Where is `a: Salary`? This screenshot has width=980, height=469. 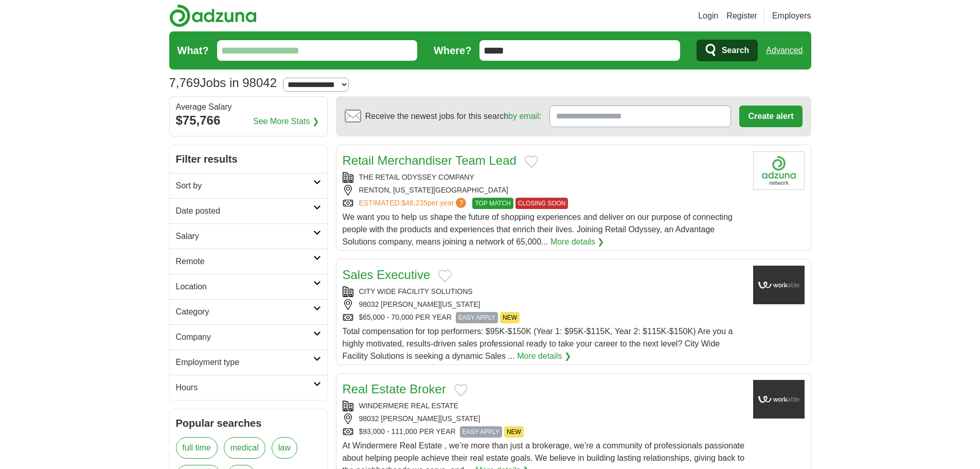 a: Salary is located at coordinates (248, 236).